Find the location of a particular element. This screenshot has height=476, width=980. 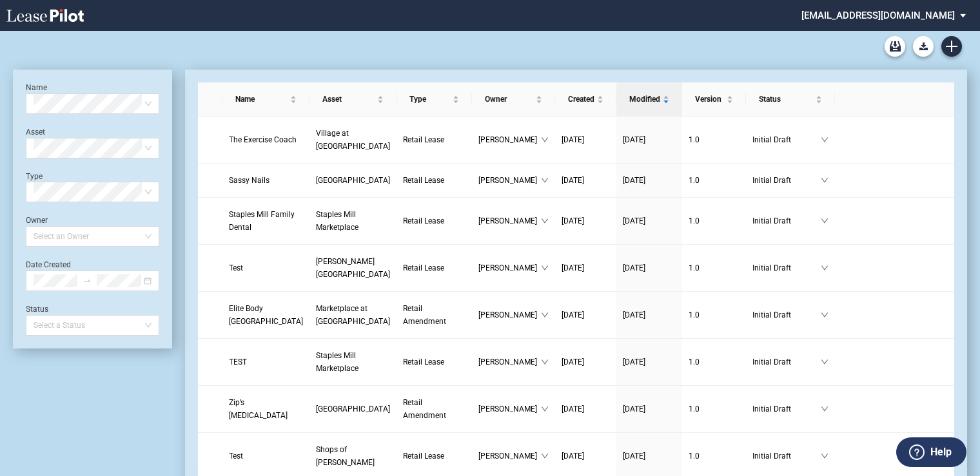

button: Download Blank Form is located at coordinates (924, 47).